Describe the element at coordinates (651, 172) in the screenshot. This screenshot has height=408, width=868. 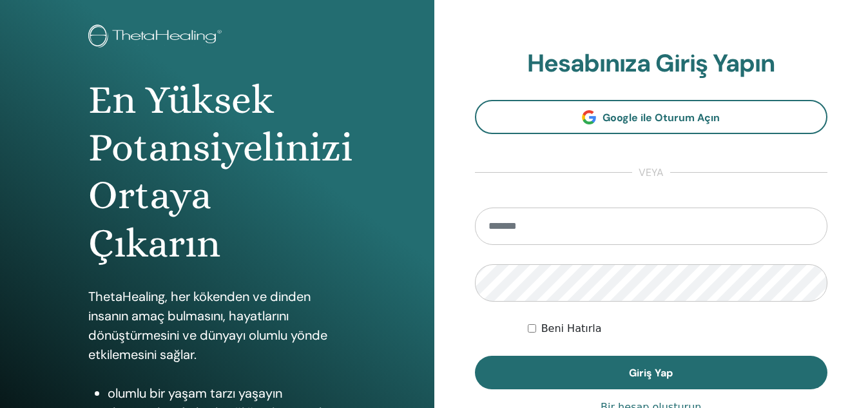
I see `font: veya` at that location.